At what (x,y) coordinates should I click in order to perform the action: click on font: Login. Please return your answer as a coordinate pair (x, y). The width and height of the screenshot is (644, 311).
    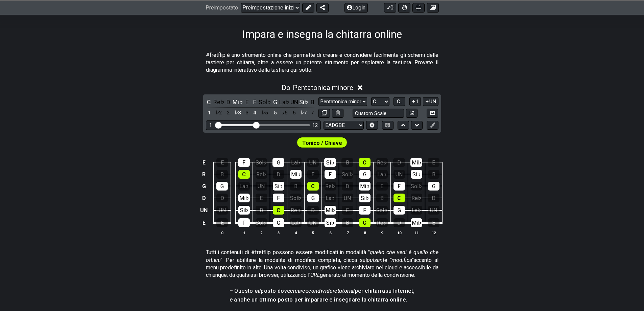
    Looking at the image, I should click on (358, 7).